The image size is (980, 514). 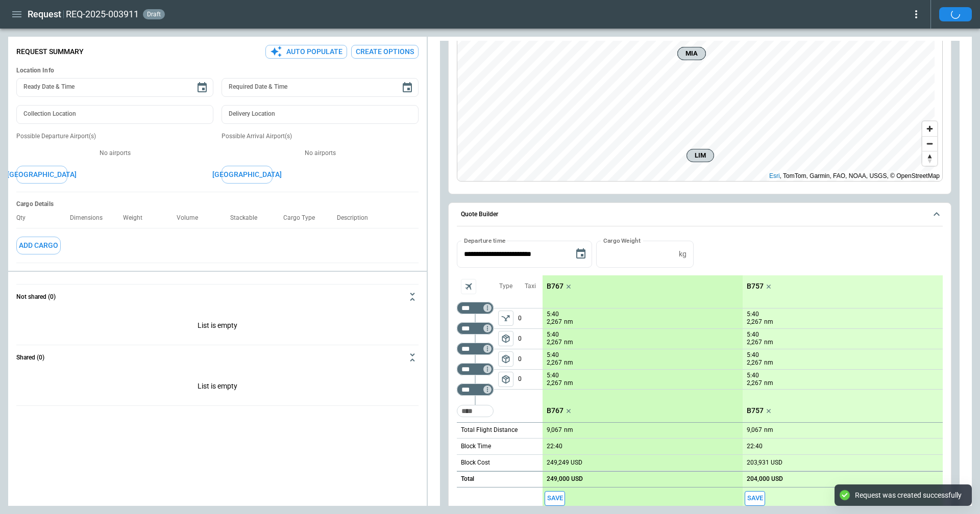 I want to click on button: Not shared (0), so click(x=217, y=297).